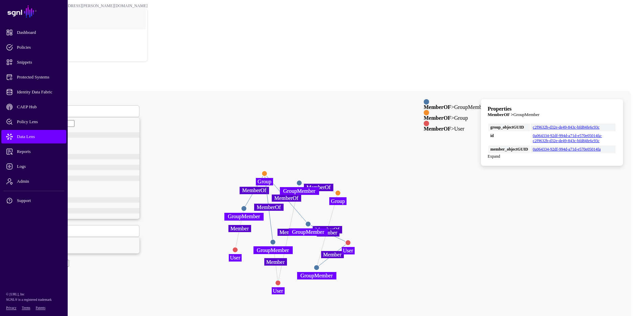  Describe the element at coordinates (322, 77) in the screenshot. I see `h2: Data Lens` at that location.